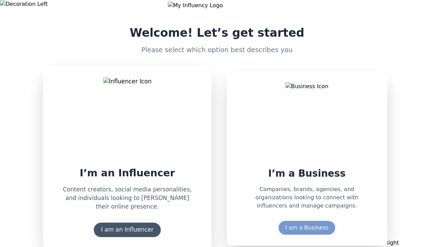 The height and width of the screenshot is (247, 434). I want to click on img: Influencer Icon, so click(127, 117).